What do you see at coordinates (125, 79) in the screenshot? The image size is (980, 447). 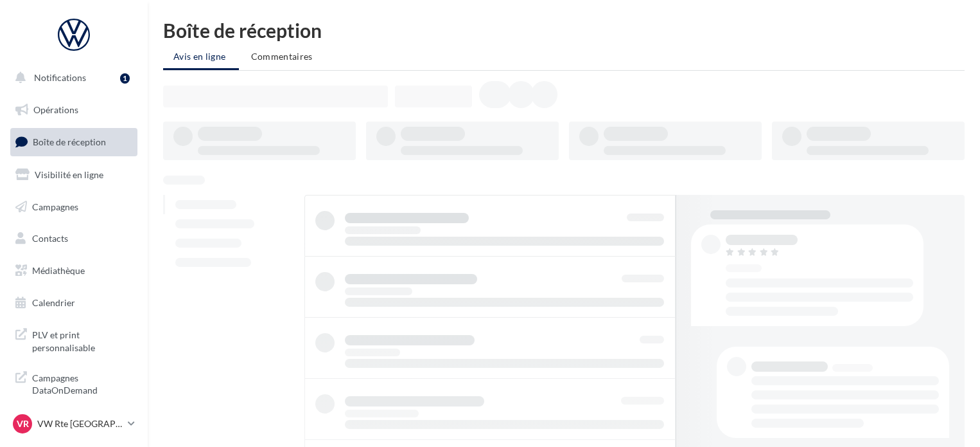 I see `div: 1` at bounding box center [125, 79].